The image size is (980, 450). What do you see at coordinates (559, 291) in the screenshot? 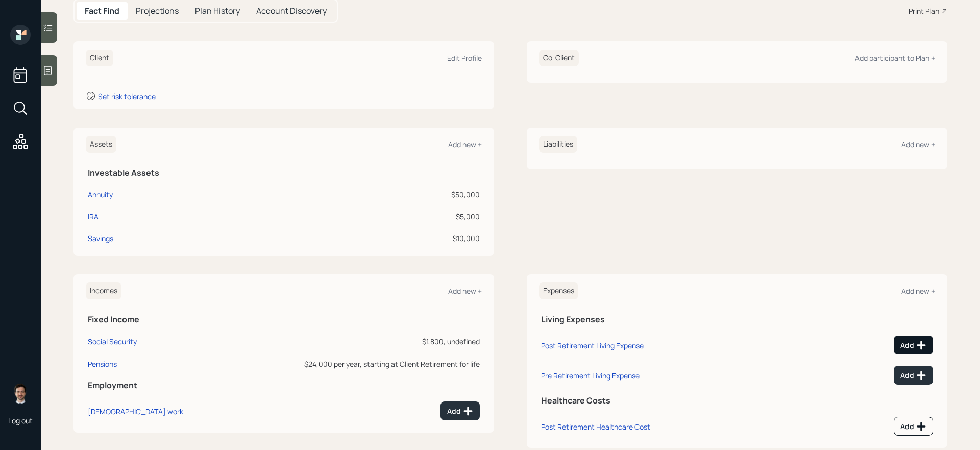
I see `h6: Expenses` at bounding box center [559, 291].